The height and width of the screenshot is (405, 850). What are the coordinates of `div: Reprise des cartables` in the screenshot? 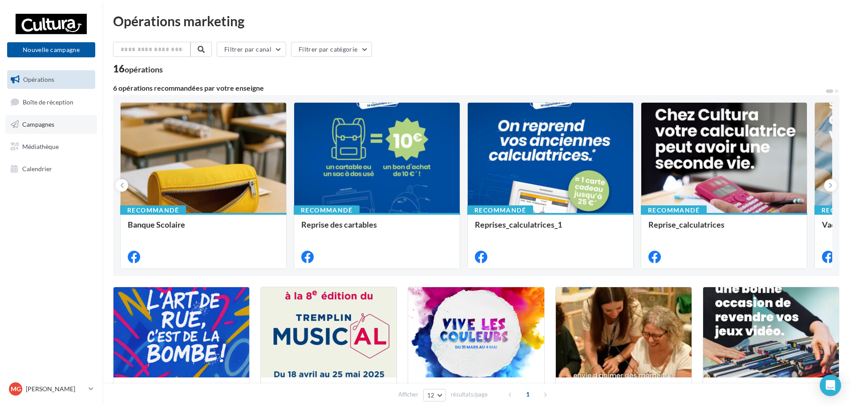 It's located at (377, 229).